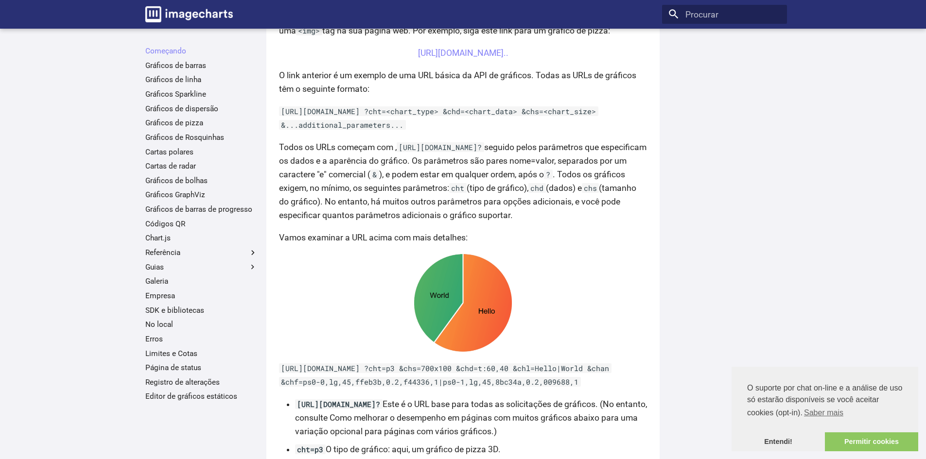 Image resolution: width=926 pixels, height=459 pixels. I want to click on font: Códigos QR, so click(165, 224).